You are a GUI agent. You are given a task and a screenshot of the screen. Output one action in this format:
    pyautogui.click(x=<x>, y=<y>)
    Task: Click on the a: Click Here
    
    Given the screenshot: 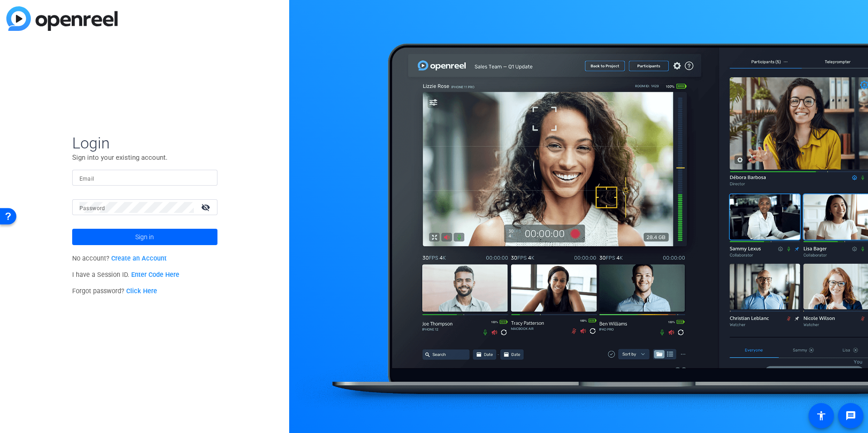 What is the action you would take?
    pyautogui.click(x=142, y=291)
    